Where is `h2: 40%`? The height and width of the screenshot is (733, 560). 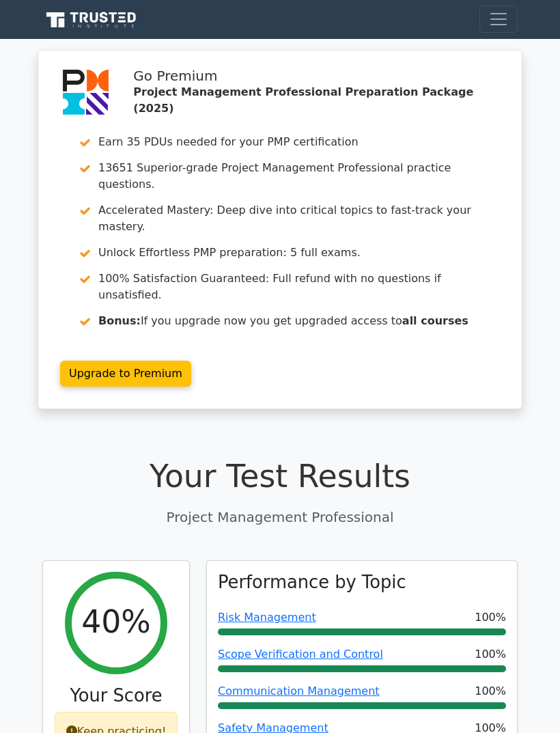
h2: 40% is located at coordinates (116, 622).